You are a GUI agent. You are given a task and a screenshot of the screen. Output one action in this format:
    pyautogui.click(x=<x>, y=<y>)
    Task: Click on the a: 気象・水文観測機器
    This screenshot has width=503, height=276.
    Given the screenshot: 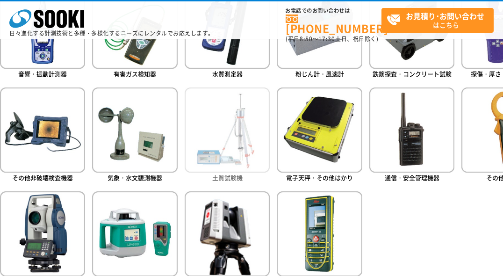 What is the action you would take?
    pyautogui.click(x=135, y=136)
    